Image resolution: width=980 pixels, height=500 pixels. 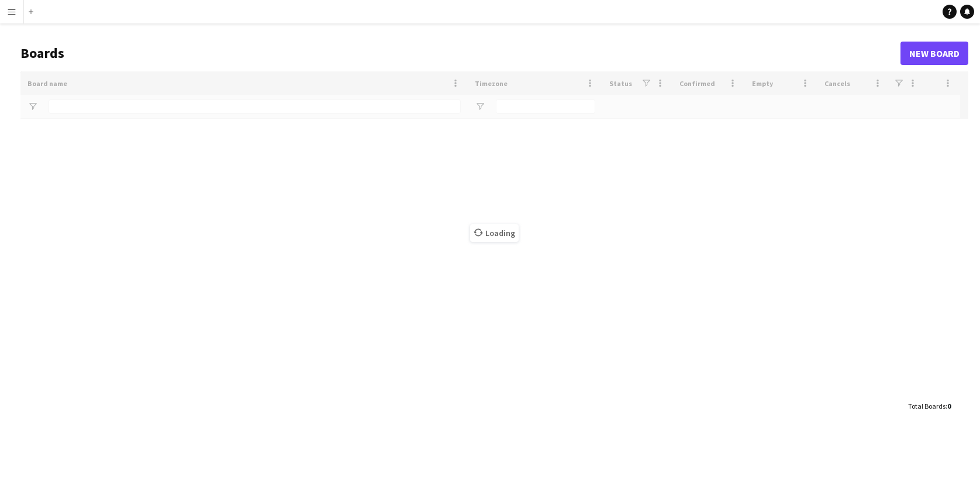 What do you see at coordinates (494, 233) in the screenshot?
I see `span: Loading` at bounding box center [494, 233].